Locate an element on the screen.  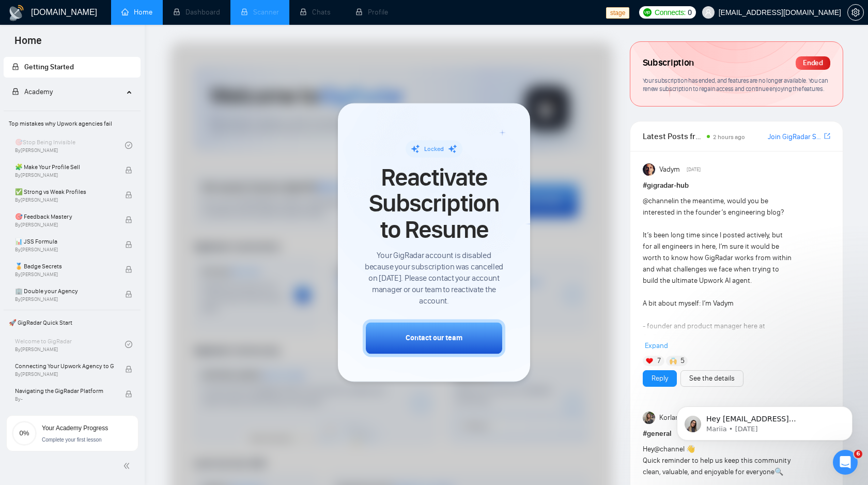
div: Contact our team is located at coordinates (434, 338).